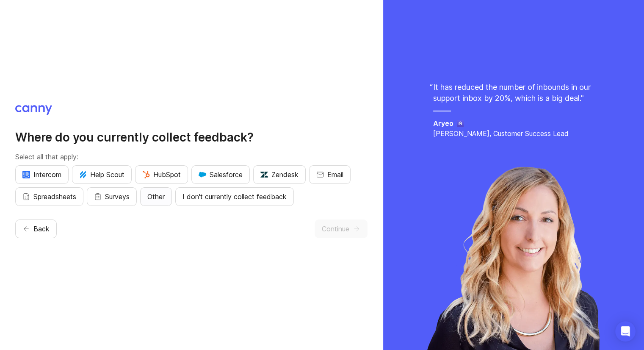 This screenshot has width=644, height=350. What do you see at coordinates (280, 175) in the screenshot?
I see `button: Zendesk` at bounding box center [280, 175].